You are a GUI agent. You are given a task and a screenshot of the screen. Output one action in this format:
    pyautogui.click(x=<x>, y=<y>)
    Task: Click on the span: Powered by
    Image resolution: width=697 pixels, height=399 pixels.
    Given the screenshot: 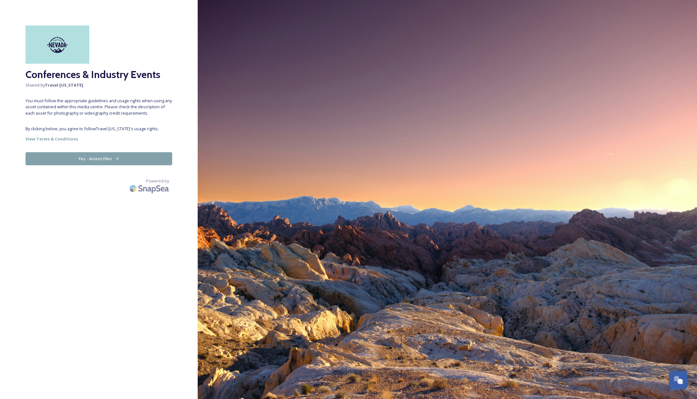 What is the action you would take?
    pyautogui.click(x=157, y=181)
    